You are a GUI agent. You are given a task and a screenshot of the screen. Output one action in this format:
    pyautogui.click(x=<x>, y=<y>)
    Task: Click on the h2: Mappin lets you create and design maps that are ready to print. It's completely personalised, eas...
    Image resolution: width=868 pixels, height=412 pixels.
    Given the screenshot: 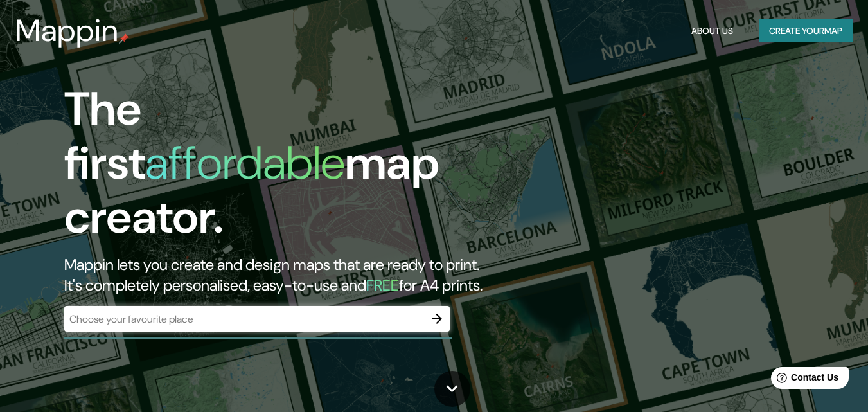 What is the action you would take?
    pyautogui.click(x=282, y=275)
    